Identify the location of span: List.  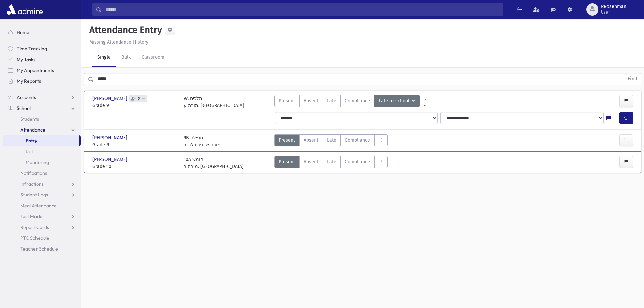
(30, 152).